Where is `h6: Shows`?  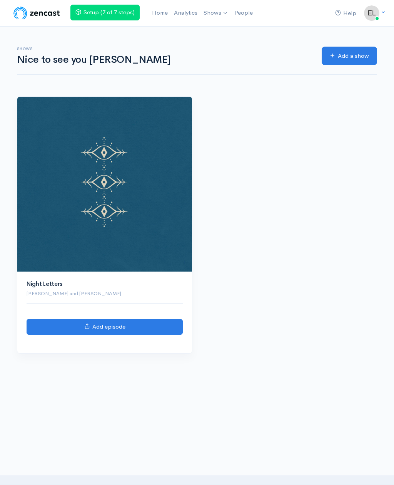 h6: Shows is located at coordinates (165, 49).